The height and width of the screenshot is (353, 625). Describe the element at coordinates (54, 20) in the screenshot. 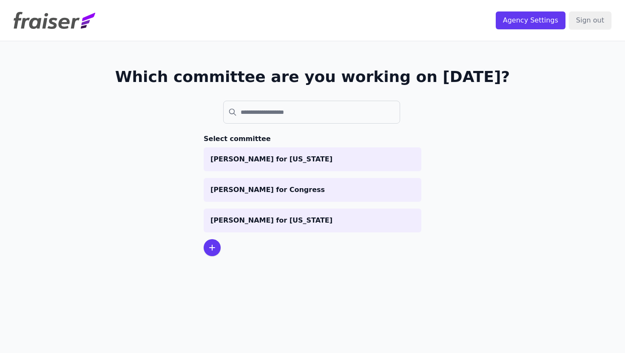

I see `img: Fraiser Logo` at that location.